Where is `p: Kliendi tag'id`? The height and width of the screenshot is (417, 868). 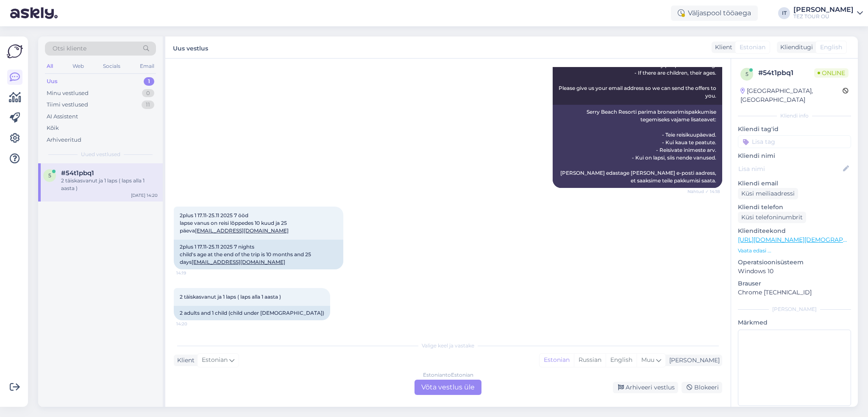
p: Kliendi tag'id is located at coordinates (794, 129).